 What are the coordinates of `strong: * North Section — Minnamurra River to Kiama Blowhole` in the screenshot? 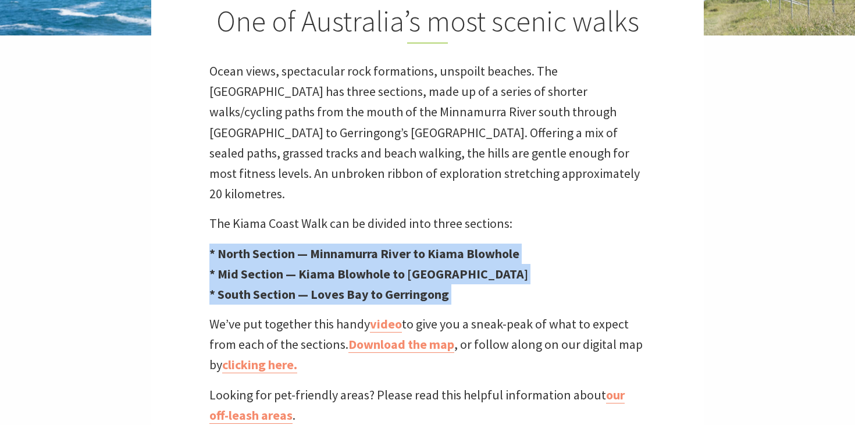 It's located at (364, 254).